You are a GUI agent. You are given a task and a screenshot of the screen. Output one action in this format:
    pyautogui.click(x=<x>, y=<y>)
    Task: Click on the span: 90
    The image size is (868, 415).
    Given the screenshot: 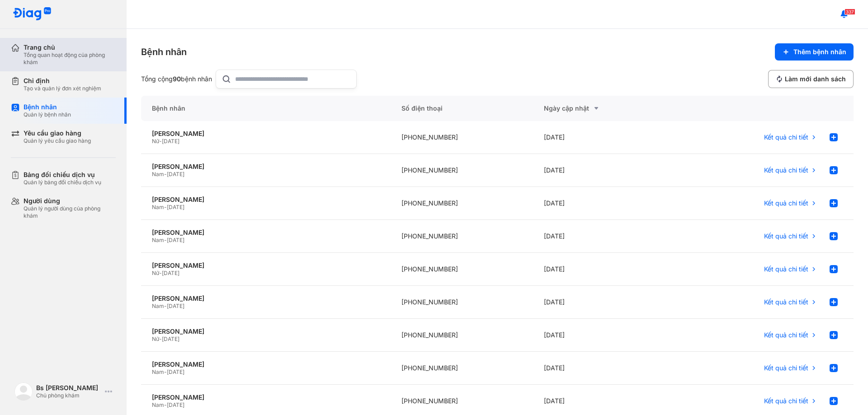 What is the action you would take?
    pyautogui.click(x=177, y=79)
    